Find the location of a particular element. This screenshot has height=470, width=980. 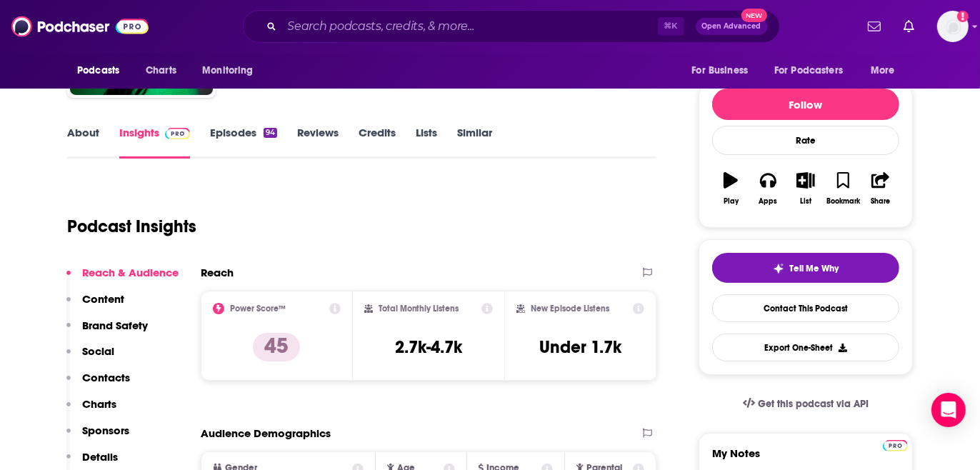

a: Credits is located at coordinates (377, 142).